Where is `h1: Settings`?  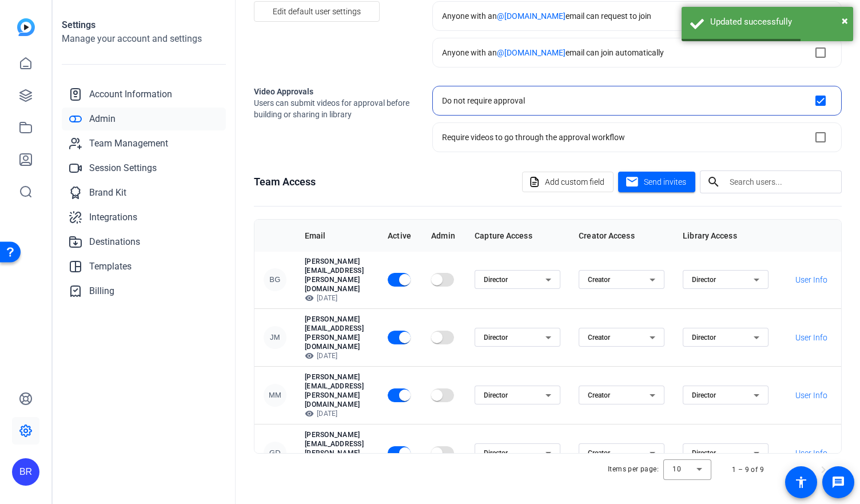 h1: Settings is located at coordinates (144, 25).